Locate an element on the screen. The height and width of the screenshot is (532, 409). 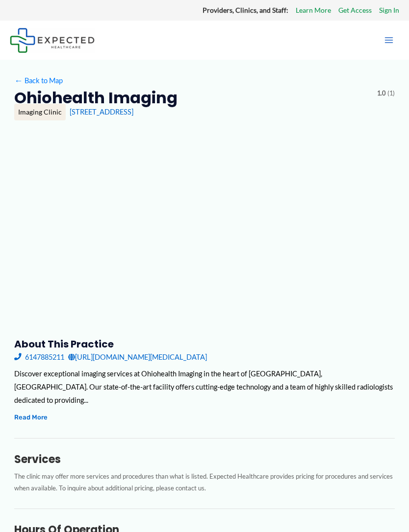
strong: Providers, Clinics, and Staff: is located at coordinates (245, 10).